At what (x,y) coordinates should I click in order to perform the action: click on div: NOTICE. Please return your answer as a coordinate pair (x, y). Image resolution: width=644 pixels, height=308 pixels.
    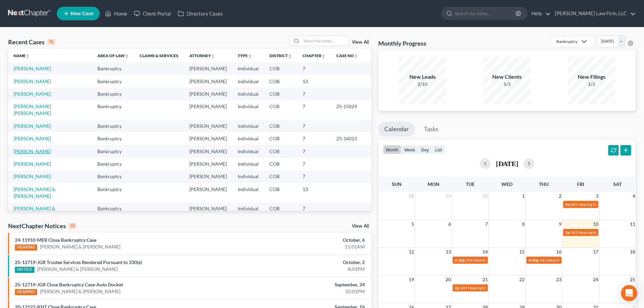
    Looking at the image, I should click on (25, 270).